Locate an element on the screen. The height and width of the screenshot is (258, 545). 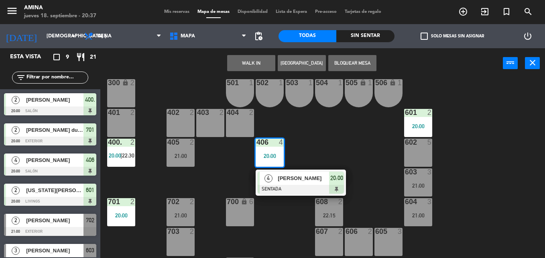
i: search is located at coordinates (528, 12).